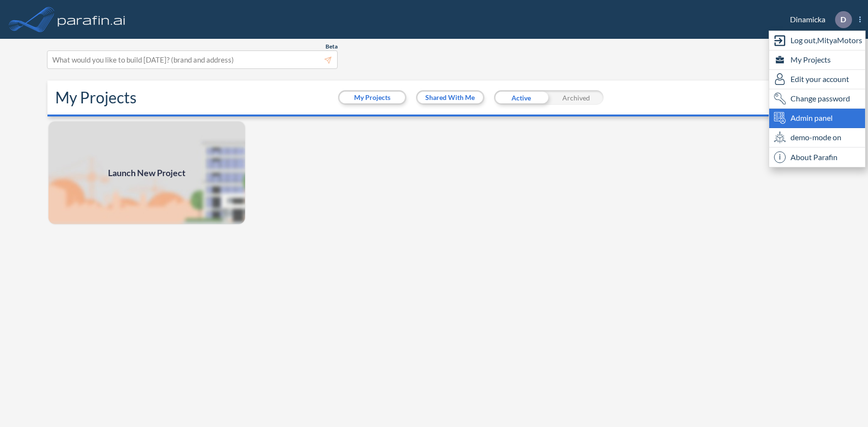  Describe the element at coordinates (827, 40) in the screenshot. I see `span: Log out, MityaMotors` at that location.